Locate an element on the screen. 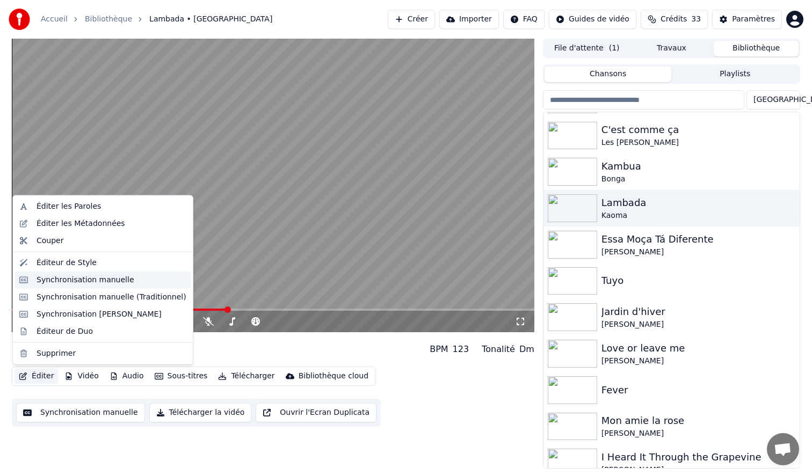  div: Supprimer is located at coordinates (56, 353).